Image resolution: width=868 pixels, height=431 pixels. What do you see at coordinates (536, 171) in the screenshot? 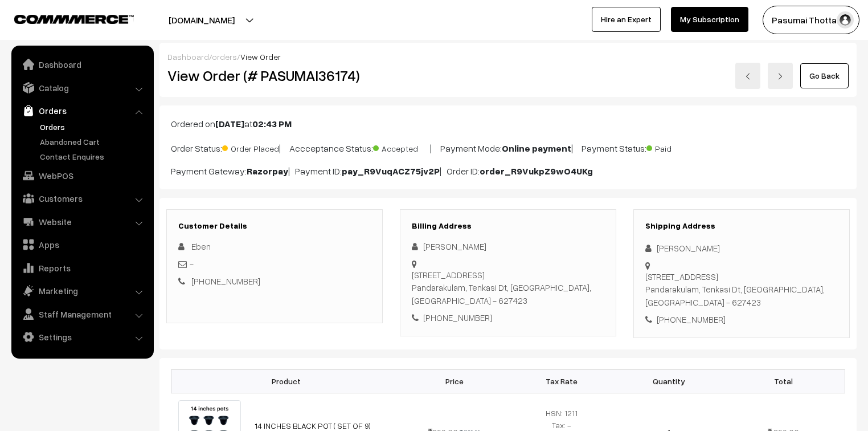
I see `b: order_R9VukpZ9wO4UKg` at bounding box center [536, 171].